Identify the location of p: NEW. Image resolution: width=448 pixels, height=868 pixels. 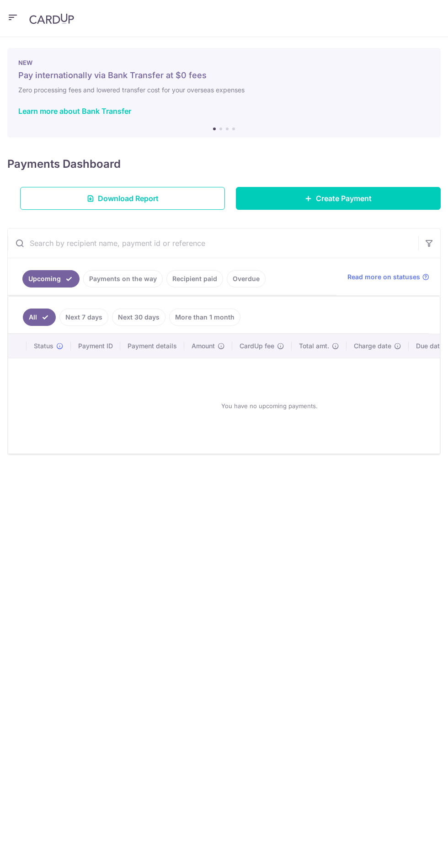
(224, 63).